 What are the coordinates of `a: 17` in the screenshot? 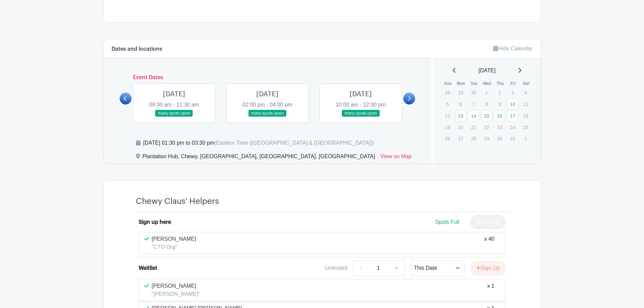 It's located at (513, 116).